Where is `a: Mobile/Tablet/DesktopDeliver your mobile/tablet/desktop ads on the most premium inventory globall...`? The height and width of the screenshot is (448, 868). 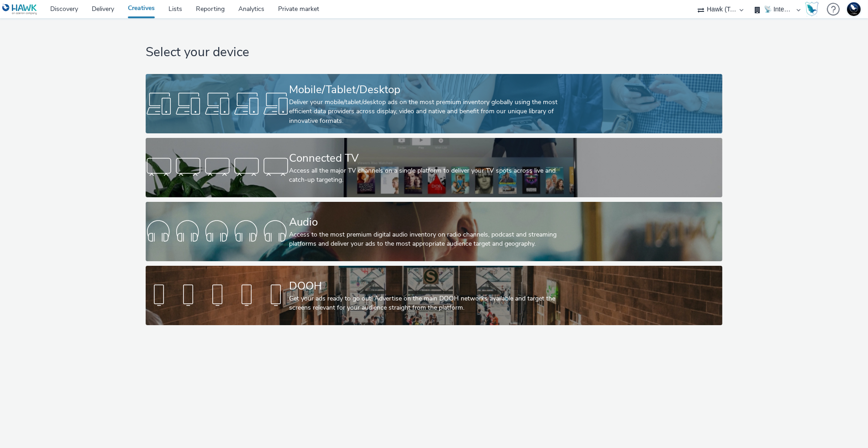
a: Mobile/Tablet/DesktopDeliver your mobile/tablet/desktop ads on the most premium inventory globall... is located at coordinates (434, 104).